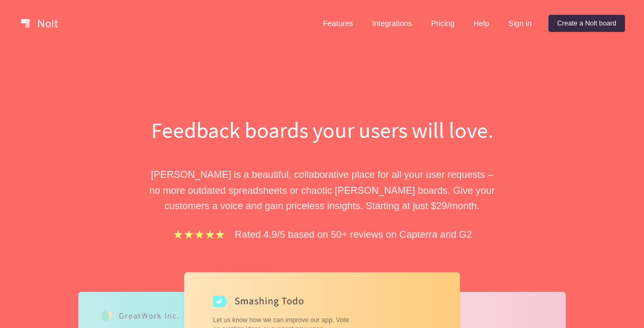 This screenshot has width=644, height=328. I want to click on a: Help, so click(482, 24).